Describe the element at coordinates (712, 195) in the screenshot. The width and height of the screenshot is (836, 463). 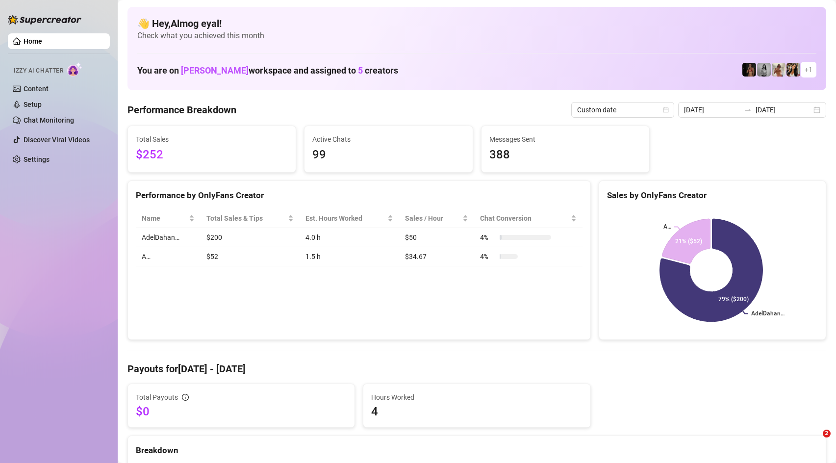
I see `div: Sales by OnlyFans Creator` at that location.